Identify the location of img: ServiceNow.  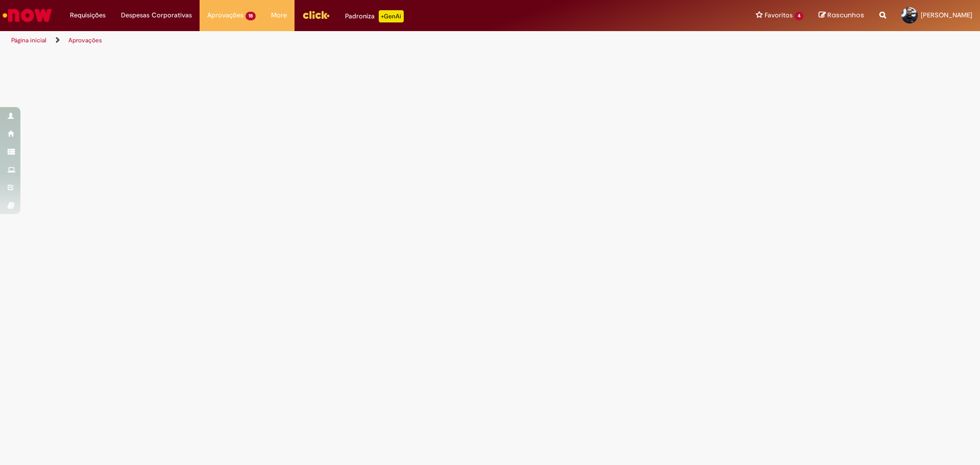
(27, 15).